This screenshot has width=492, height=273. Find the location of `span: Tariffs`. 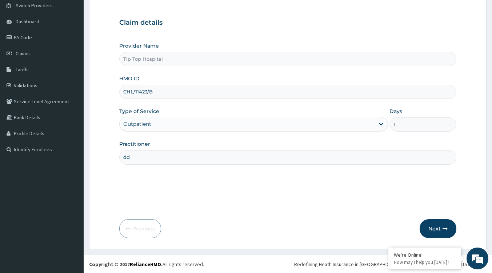

span: Tariffs is located at coordinates (22, 69).